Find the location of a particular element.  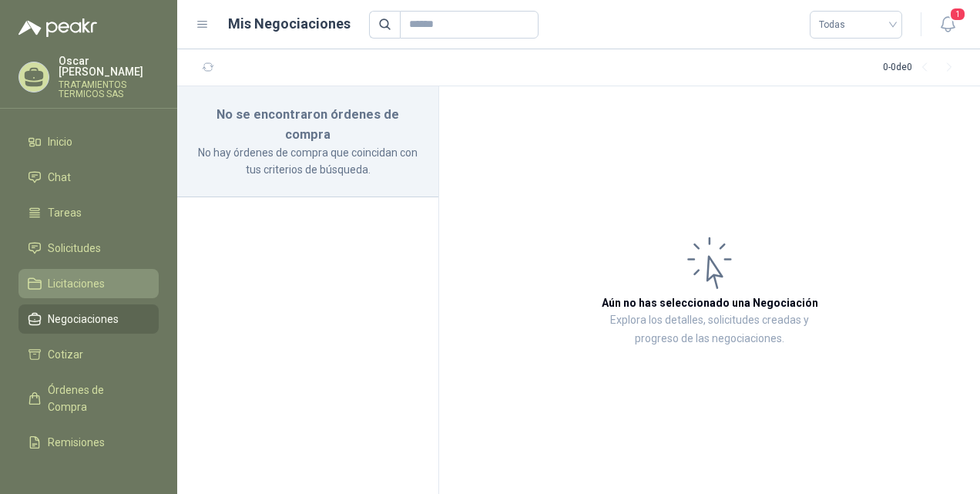

span: Chat is located at coordinates (59, 177).